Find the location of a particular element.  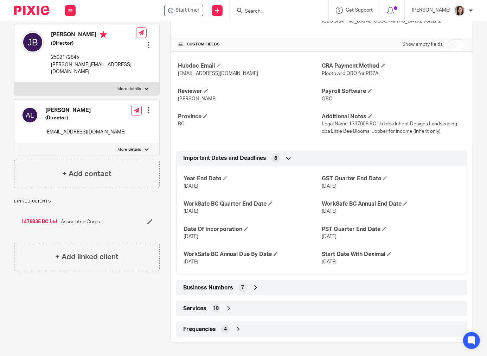

span: 4 is located at coordinates (225, 329).